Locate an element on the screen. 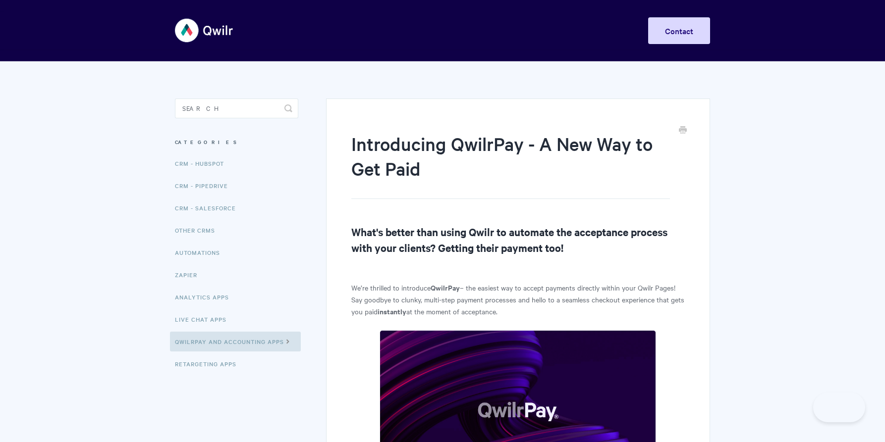 Image resolution: width=885 pixels, height=442 pixels. a: Retargeting Apps is located at coordinates (209, 364).